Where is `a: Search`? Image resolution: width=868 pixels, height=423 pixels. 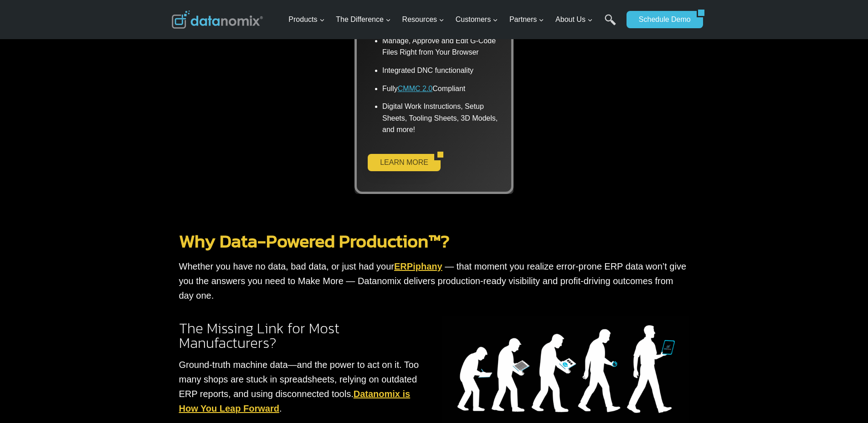 a: Search is located at coordinates (610, 24).